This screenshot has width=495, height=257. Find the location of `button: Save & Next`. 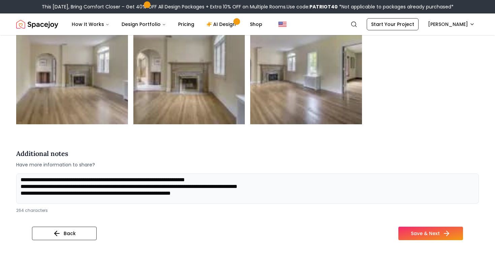

button: Save & Next is located at coordinates (430, 233).